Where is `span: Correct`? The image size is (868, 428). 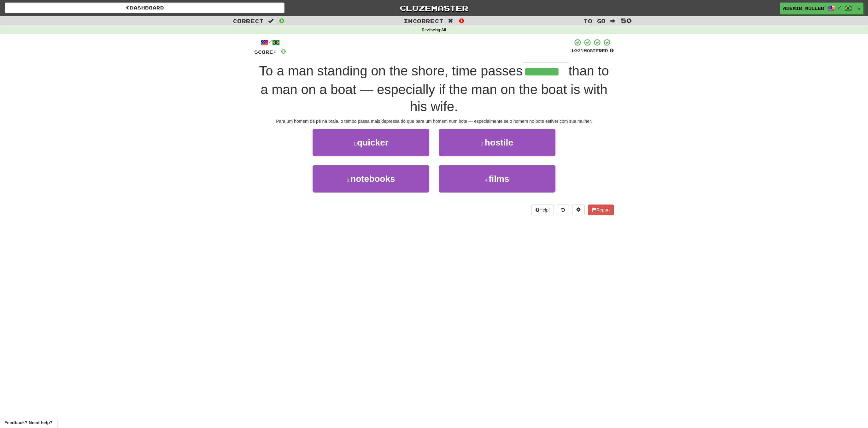
span: Correct is located at coordinates (248, 21).